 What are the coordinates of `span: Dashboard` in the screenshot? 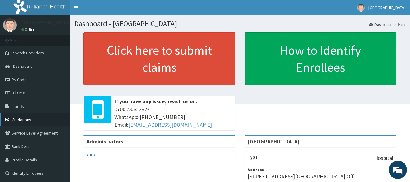 It's located at (23, 66).